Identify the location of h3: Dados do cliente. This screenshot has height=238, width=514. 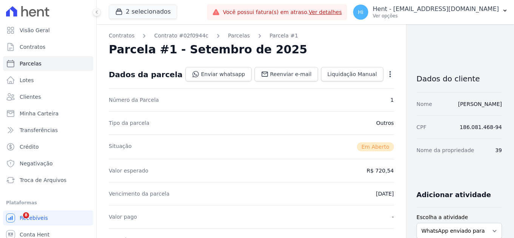
(459, 79).